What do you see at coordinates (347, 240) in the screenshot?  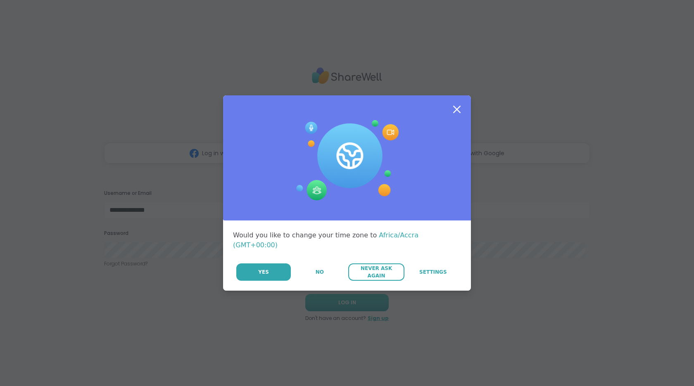 I see `div: Would you like to change your time zone to` at bounding box center [347, 240].